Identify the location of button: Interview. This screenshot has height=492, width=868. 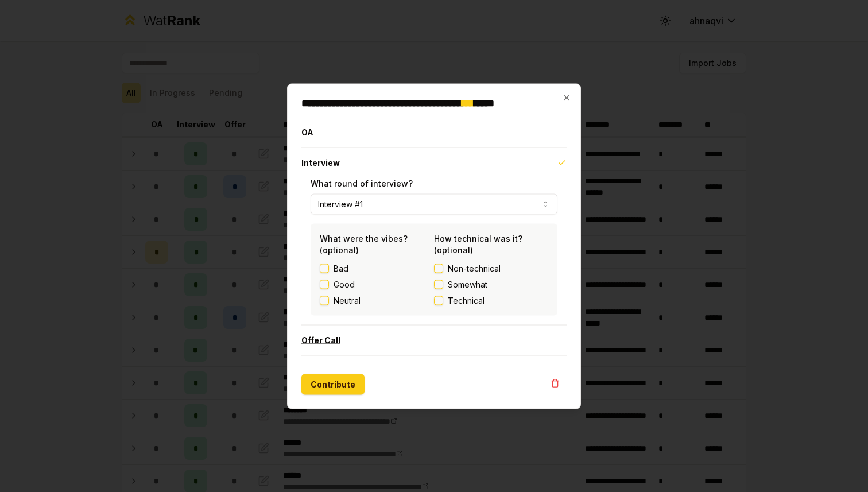
(434, 162).